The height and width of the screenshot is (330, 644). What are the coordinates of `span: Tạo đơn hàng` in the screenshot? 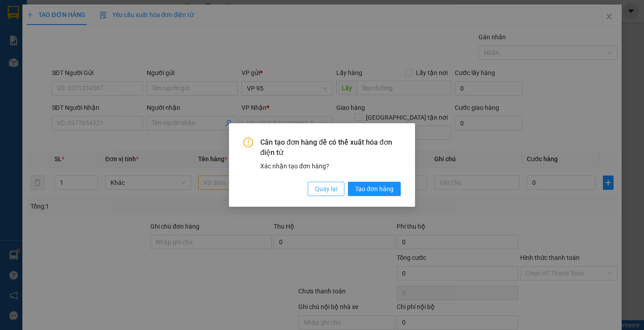 It's located at (374, 189).